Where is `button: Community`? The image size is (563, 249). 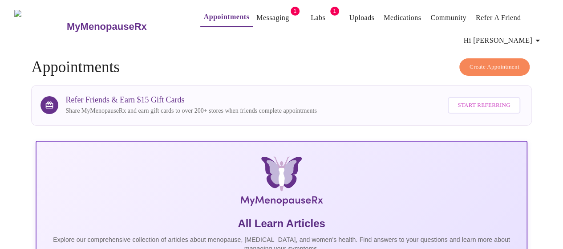
button: Community is located at coordinates (448, 18).